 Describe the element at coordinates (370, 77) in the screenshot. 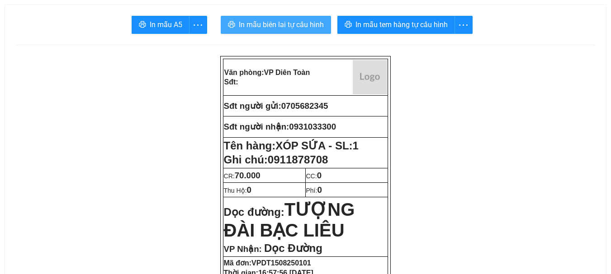

I see `img: logo` at that location.